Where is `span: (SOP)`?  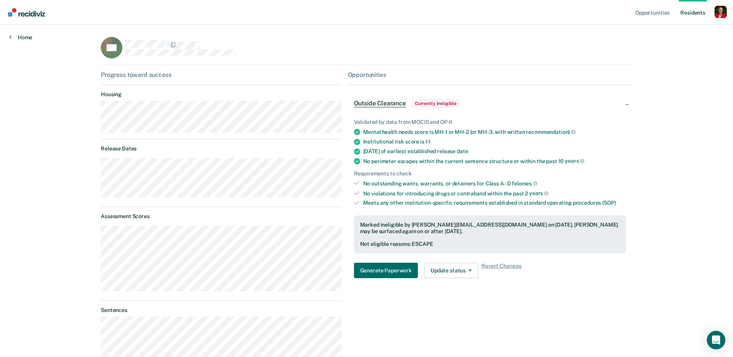
span: (SOP) is located at coordinates (609, 203).